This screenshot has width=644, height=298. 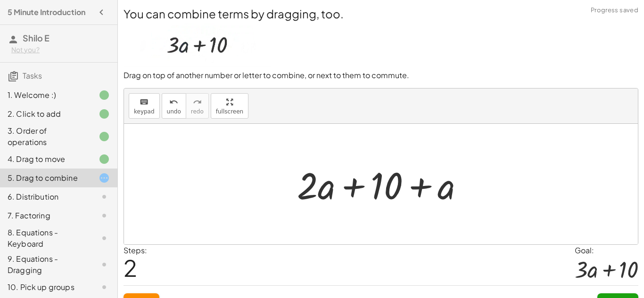 I want to click on span: fullscreen, so click(x=230, y=112).